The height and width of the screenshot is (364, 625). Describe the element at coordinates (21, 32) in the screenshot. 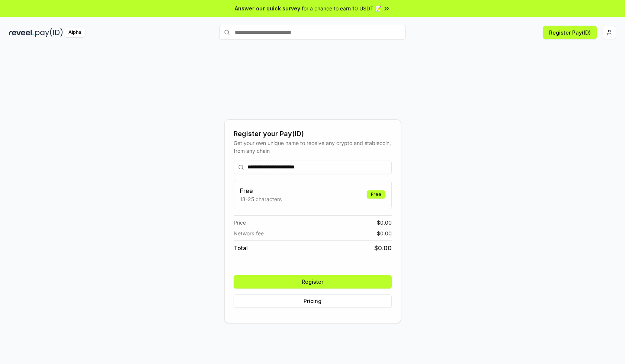

I see `img: reveel_dark` at that location.